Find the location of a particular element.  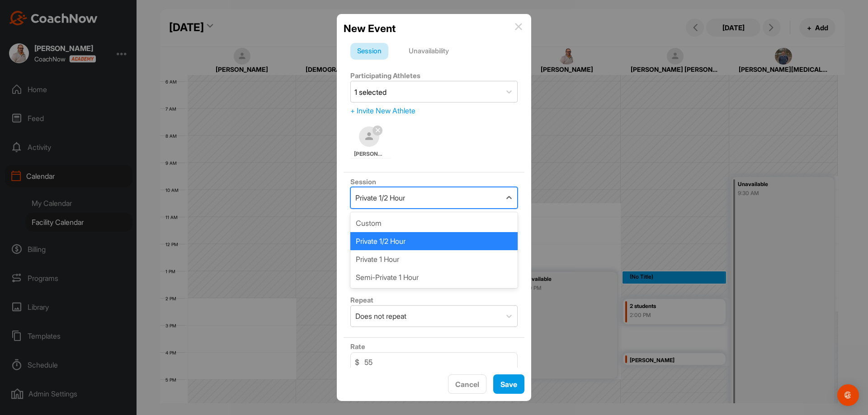

label: Session is located at coordinates (363, 182).